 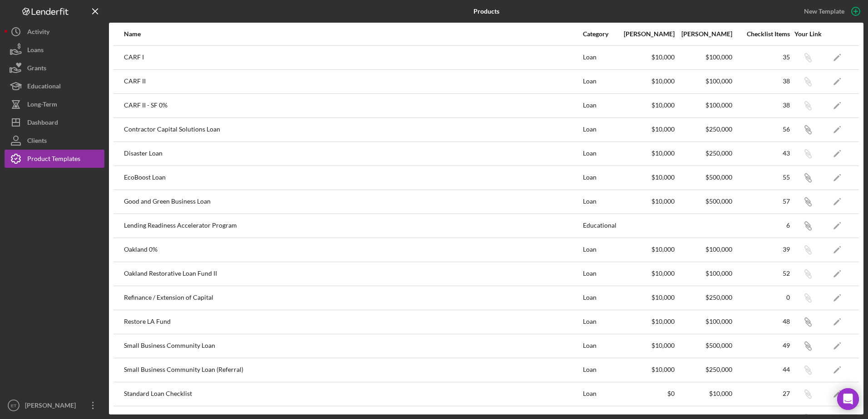 I want to click on a: Dashboard, so click(x=55, y=123).